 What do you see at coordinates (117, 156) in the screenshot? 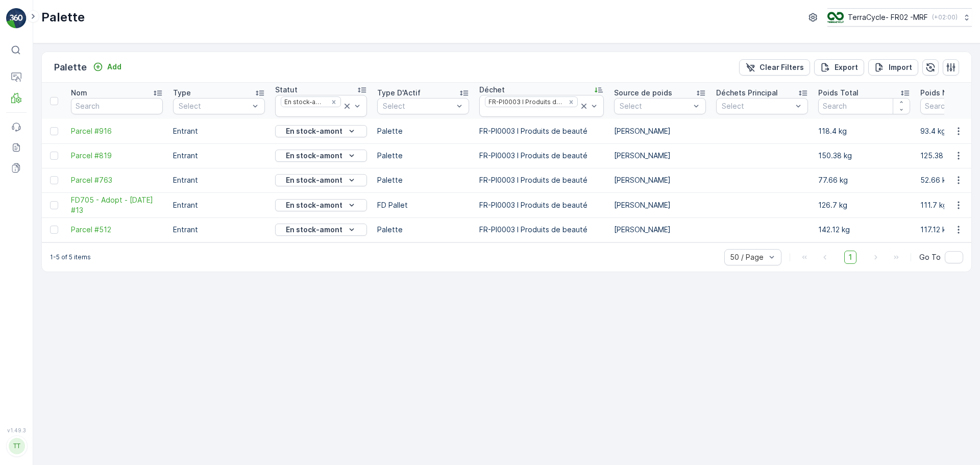
I see `a: Parcel #819` at bounding box center [117, 156].